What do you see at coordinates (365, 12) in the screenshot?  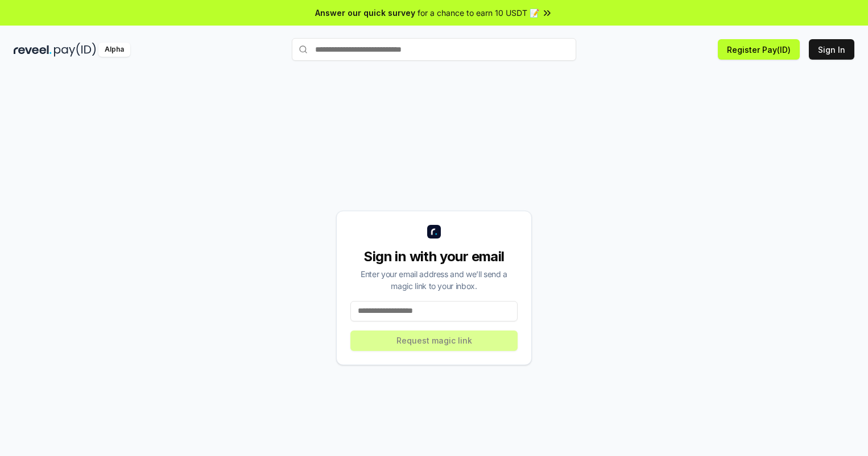 I see `span: Answer our quick survey` at bounding box center [365, 12].